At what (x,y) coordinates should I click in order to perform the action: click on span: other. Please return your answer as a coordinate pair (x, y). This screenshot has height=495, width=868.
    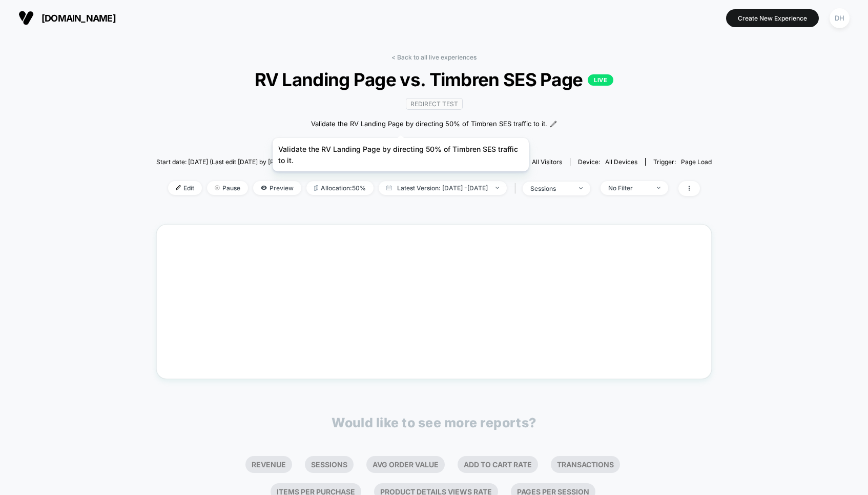
    Looking at the image, I should click on (474, 161).